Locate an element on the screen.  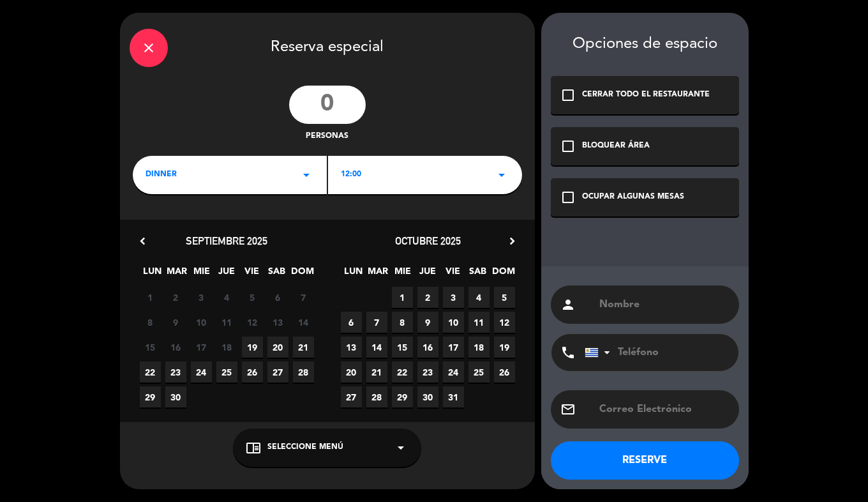
i: email is located at coordinates (568, 410).